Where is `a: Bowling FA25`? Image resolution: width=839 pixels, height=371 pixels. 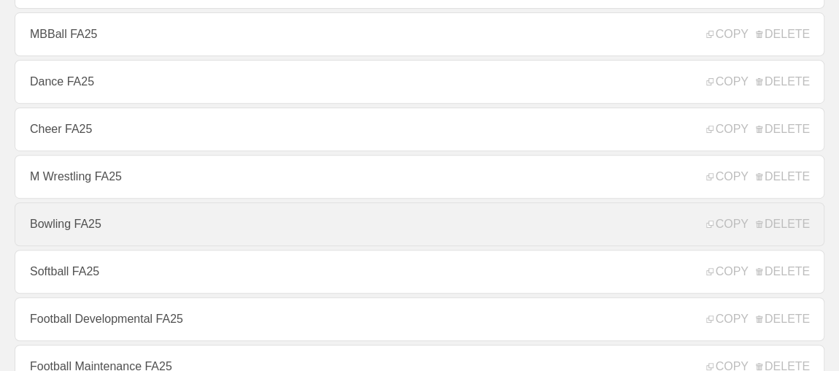
a: Bowling FA25 is located at coordinates (420, 224).